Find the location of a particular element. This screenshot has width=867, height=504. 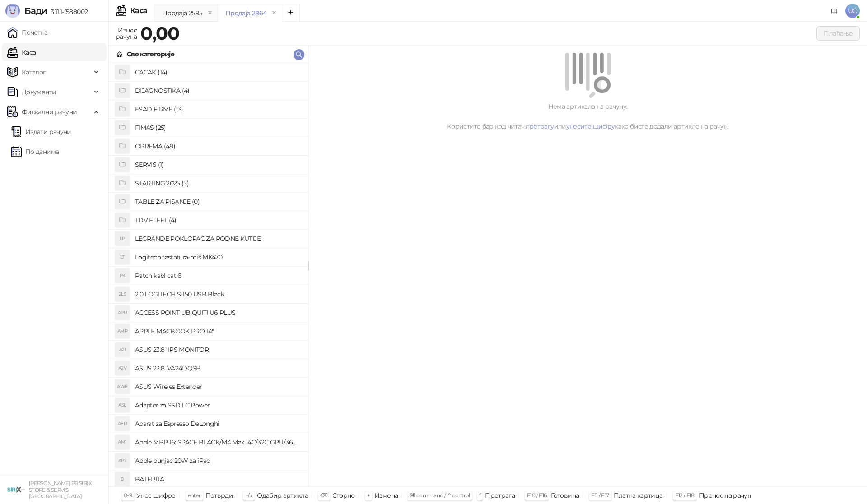

h4: LEGRANDE POKLOPAC ZA PODNE KUTIJE is located at coordinates (217, 239).